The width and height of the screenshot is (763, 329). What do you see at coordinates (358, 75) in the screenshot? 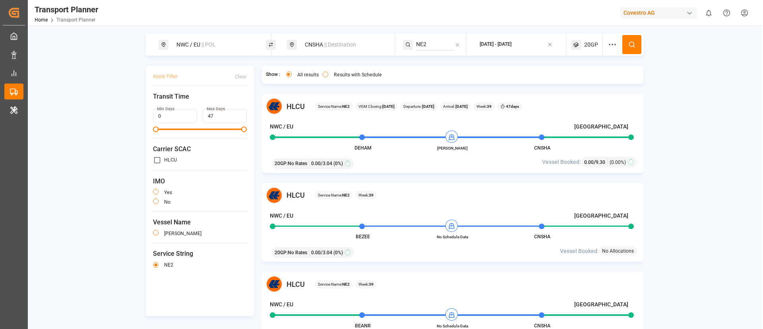
I see `label: Results with Schedule` at bounding box center [358, 75].